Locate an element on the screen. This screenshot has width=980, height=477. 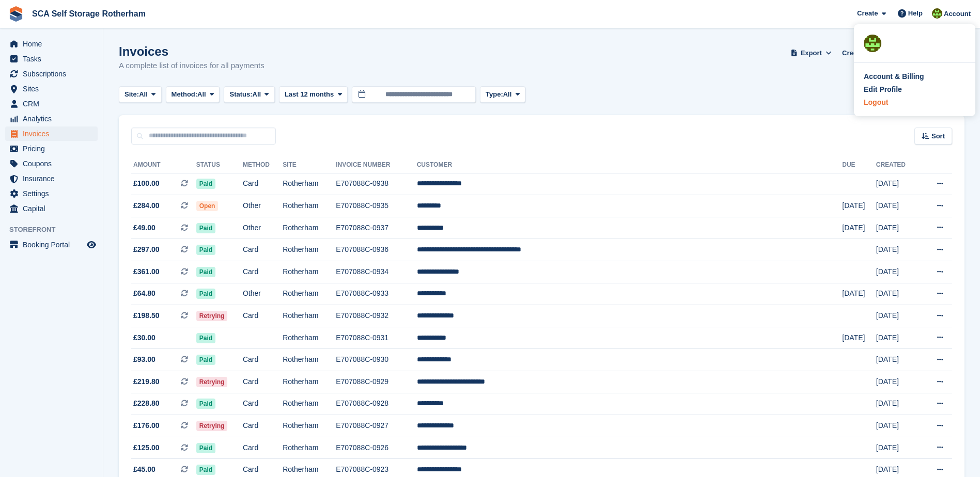
td: E707088C-0938 is located at coordinates (376, 184).